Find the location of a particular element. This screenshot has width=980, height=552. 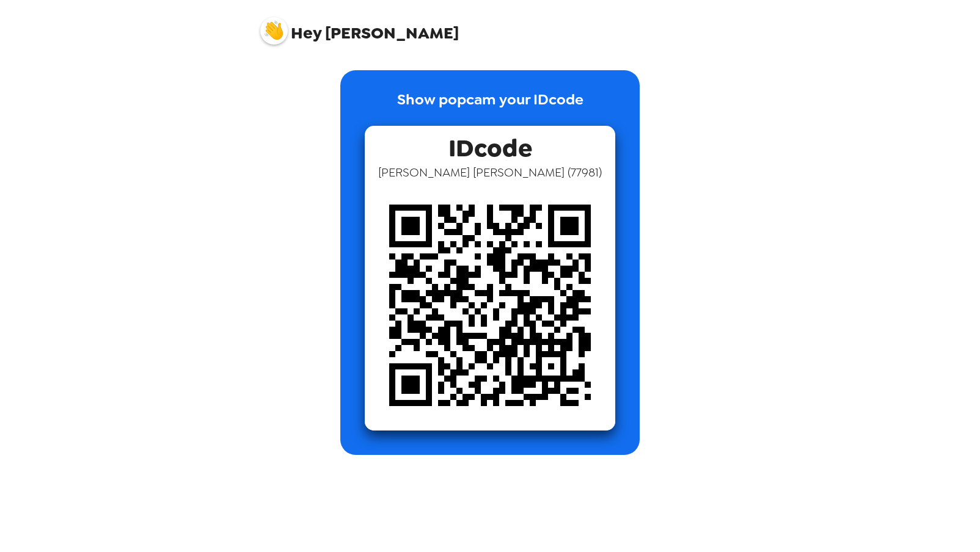

img: qr code is located at coordinates (490, 305).